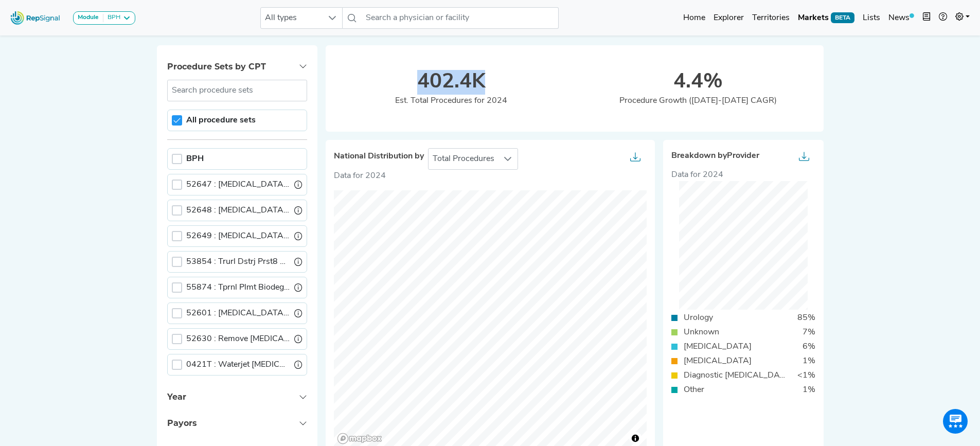  Describe the element at coordinates (636, 439) in the screenshot. I see `span: Toggle attribution` at that location.